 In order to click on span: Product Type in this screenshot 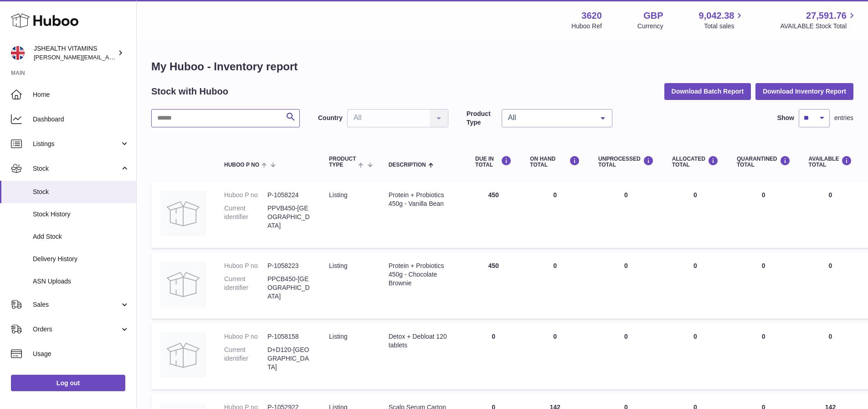, I will do `click(343, 162)`.